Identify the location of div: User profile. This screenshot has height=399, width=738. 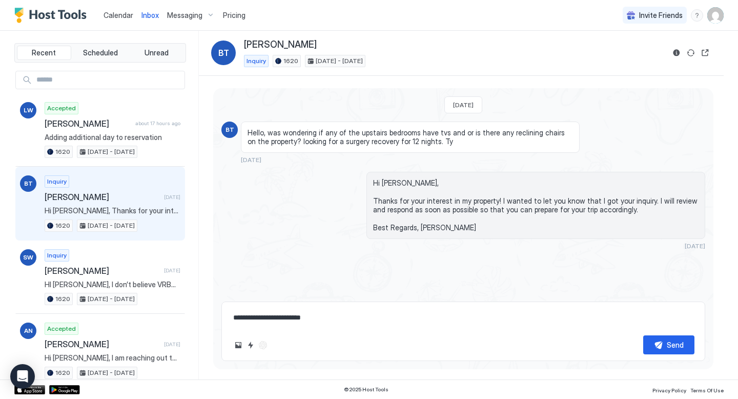
(715, 15).